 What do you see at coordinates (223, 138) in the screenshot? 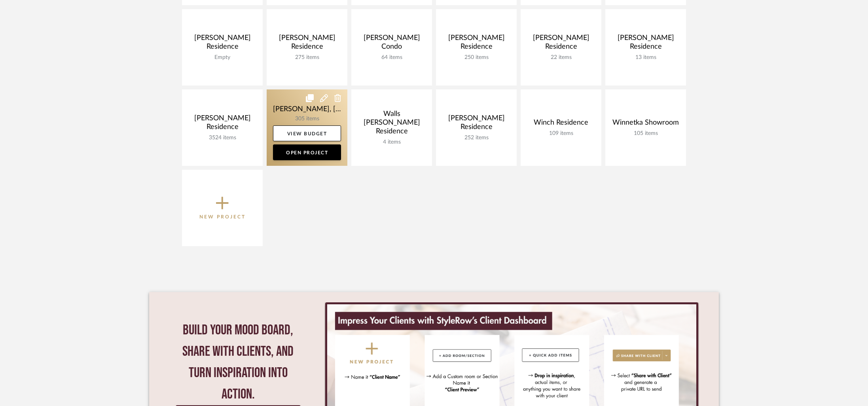
I see `div: 3524 items` at bounding box center [223, 138].